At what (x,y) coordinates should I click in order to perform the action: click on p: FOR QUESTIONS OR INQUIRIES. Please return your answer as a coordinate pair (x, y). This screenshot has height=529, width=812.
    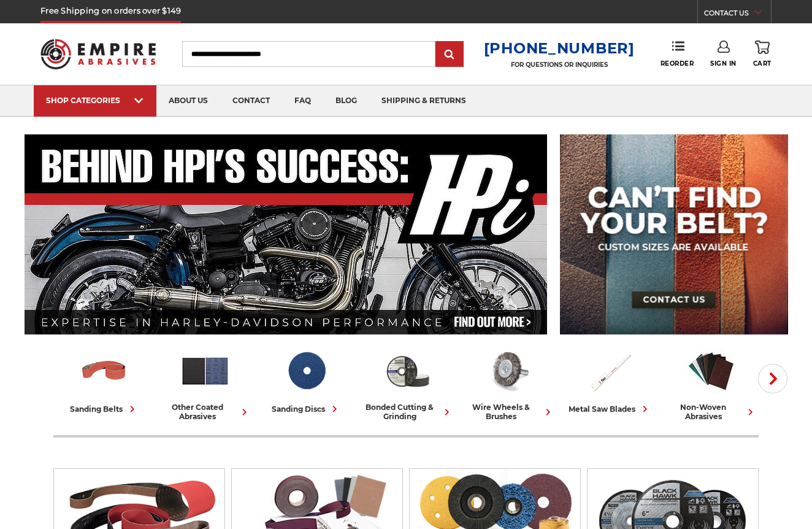
    Looking at the image, I should click on (559, 64).